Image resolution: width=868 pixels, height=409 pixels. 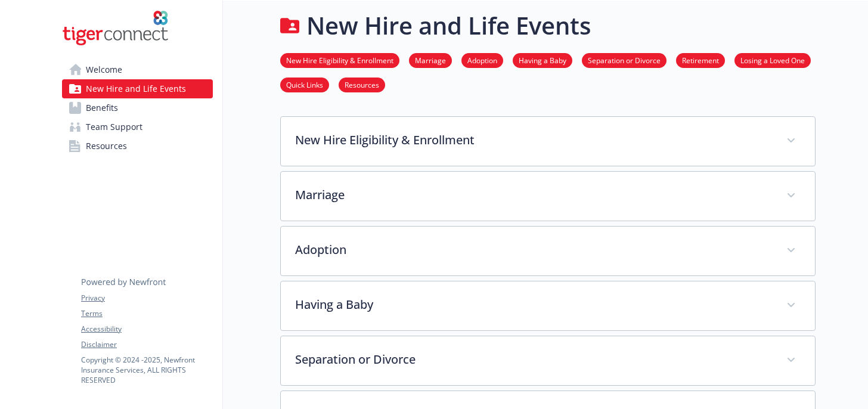 What do you see at coordinates (137, 108) in the screenshot?
I see `a: Benefits` at bounding box center [137, 108].